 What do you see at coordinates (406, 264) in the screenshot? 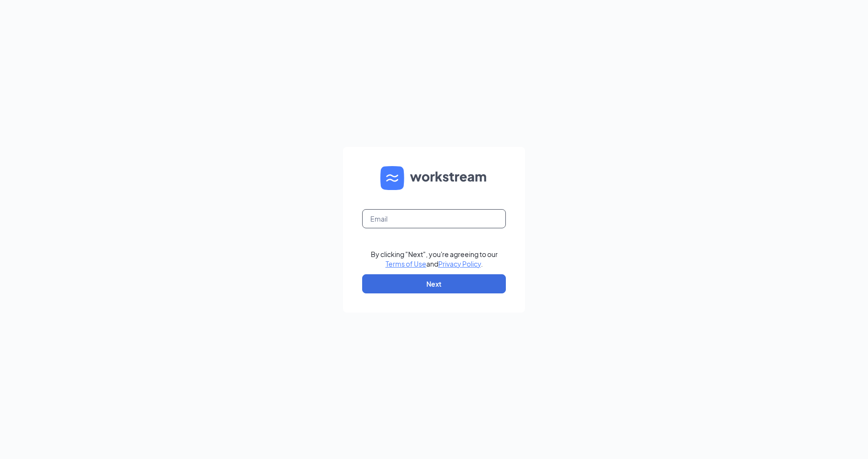
I see `a: Terms of Use` at bounding box center [406, 264].